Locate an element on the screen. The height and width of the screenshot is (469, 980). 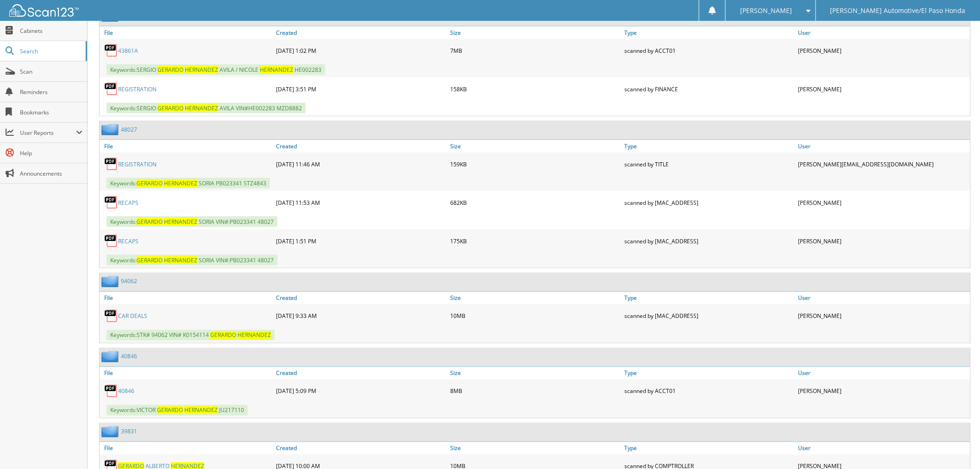
a: 48027 is located at coordinates (129, 129).